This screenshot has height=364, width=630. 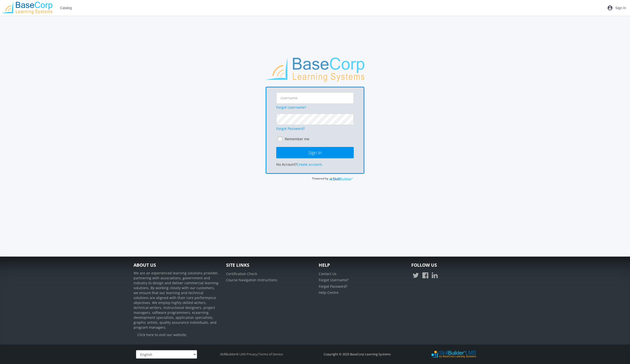 I want to click on img: SkillBuilder, so click(x=341, y=178).